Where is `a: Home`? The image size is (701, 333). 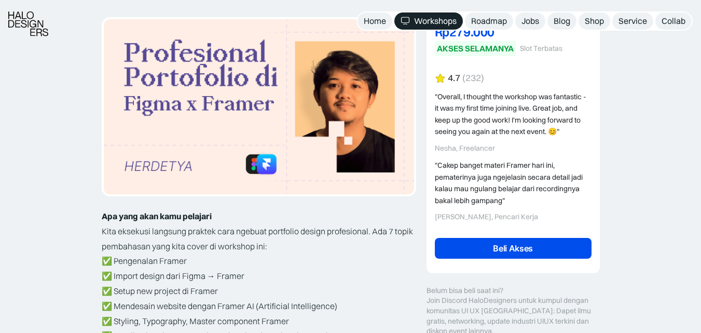 a: Home is located at coordinates (375, 21).